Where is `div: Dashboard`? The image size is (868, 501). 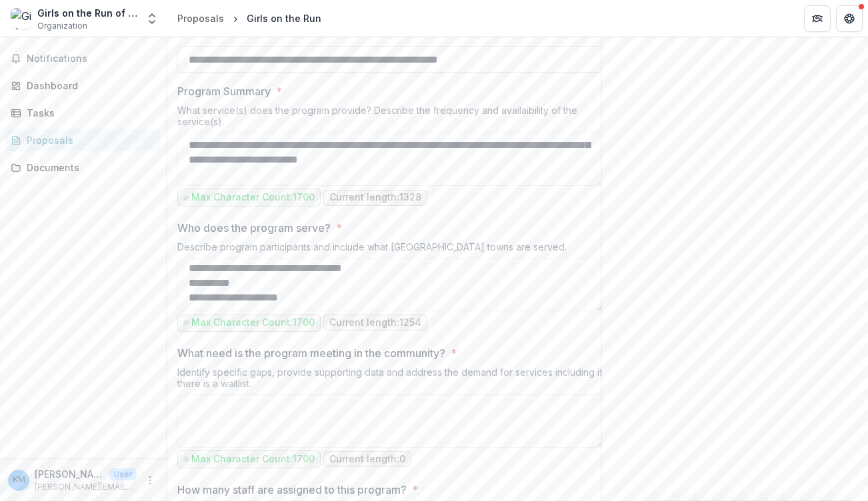 div: Dashboard is located at coordinates (88, 85).